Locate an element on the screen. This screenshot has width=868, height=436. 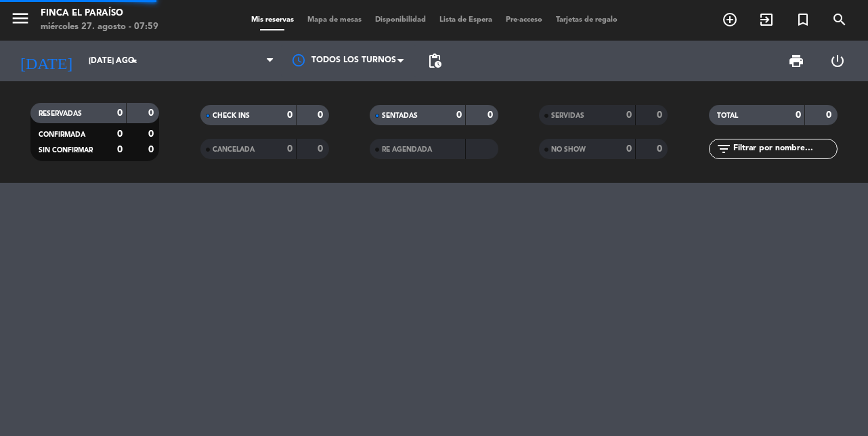
span: CONFIRMADA is located at coordinates (62, 135).